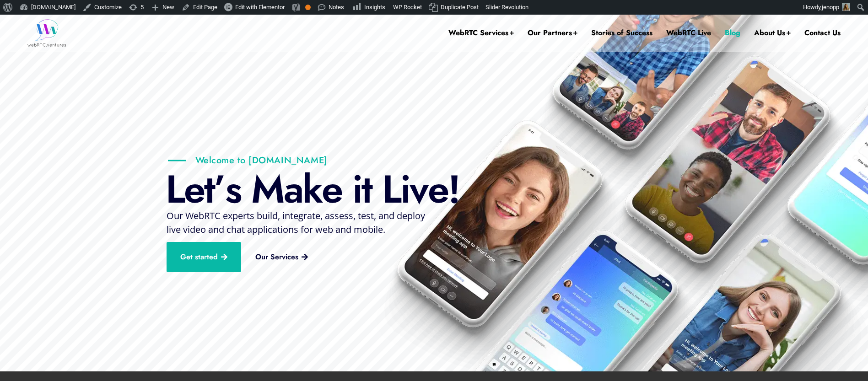  What do you see at coordinates (46, 33) in the screenshot?
I see `img: WebRTC.ventures` at bounding box center [46, 33].